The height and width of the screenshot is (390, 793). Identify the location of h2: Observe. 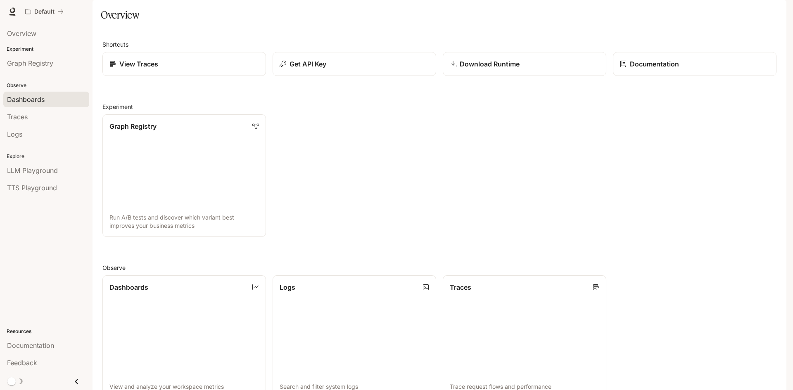
(439, 268).